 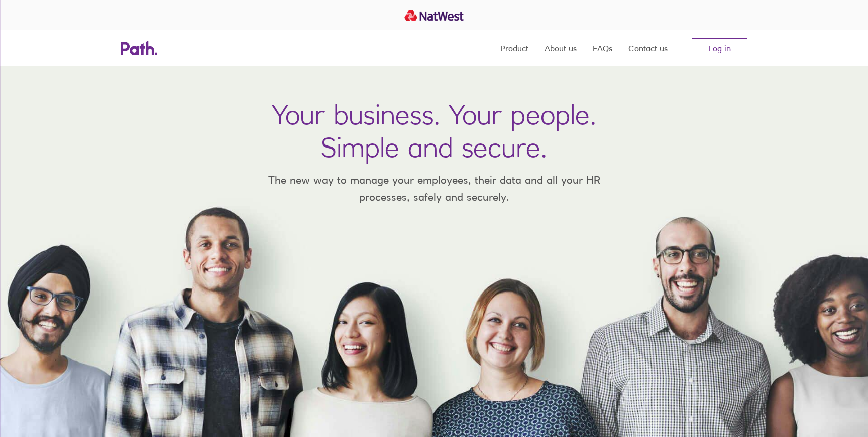 What do you see at coordinates (434, 189) in the screenshot?
I see `p: The new way to manage your employees, their data and all your HR processes, safely and securely.` at bounding box center [434, 189].